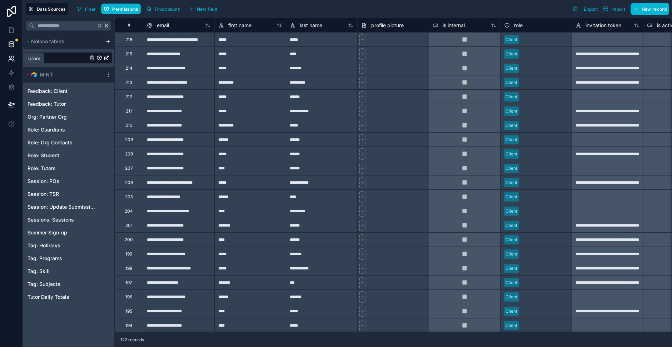 The image size is (672, 347). What do you see at coordinates (240, 25) in the screenshot?
I see `span: first name` at bounding box center [240, 25].